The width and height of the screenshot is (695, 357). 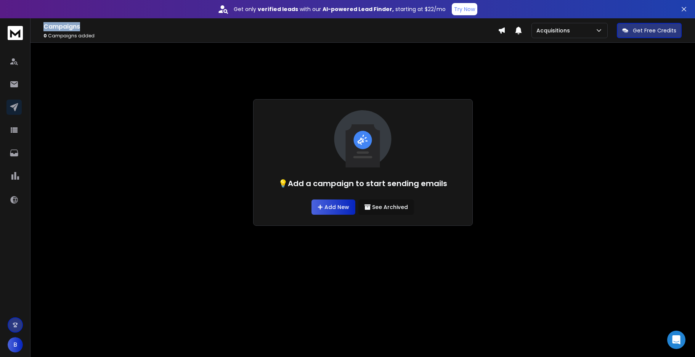 I want to click on p: Get only with our starting at $22/mo, so click(x=340, y=9).